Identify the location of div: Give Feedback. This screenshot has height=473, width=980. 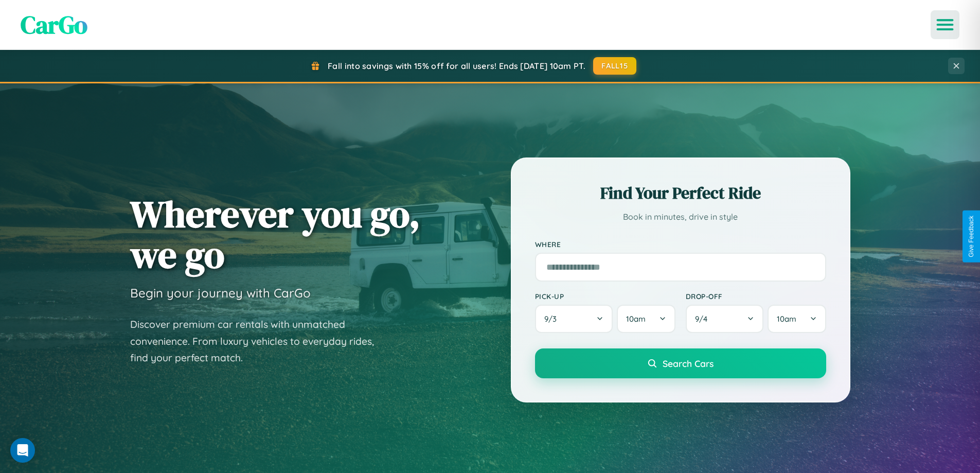
(971, 236).